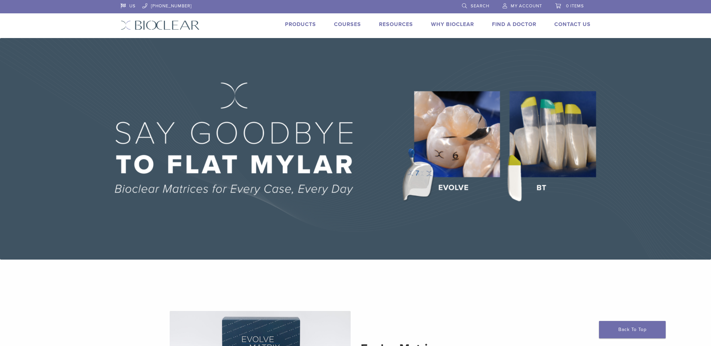 The height and width of the screenshot is (346, 711). I want to click on a: Courses, so click(347, 24).